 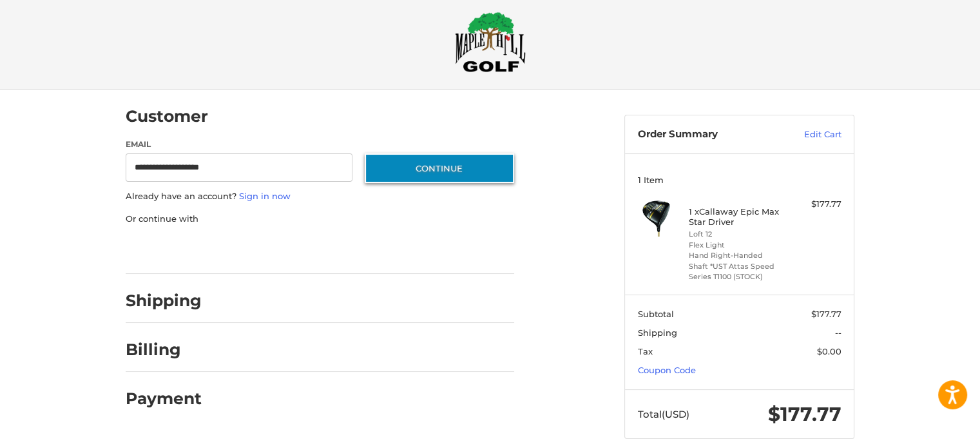 What do you see at coordinates (167, 116) in the screenshot?
I see `h2: Customer` at bounding box center [167, 116].